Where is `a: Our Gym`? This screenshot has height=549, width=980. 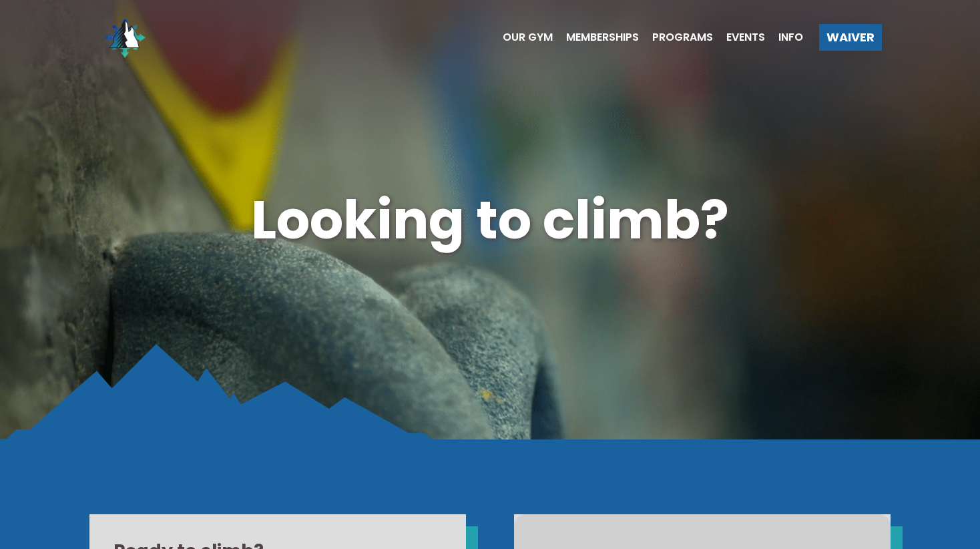 a: Our Gym is located at coordinates (521, 37).